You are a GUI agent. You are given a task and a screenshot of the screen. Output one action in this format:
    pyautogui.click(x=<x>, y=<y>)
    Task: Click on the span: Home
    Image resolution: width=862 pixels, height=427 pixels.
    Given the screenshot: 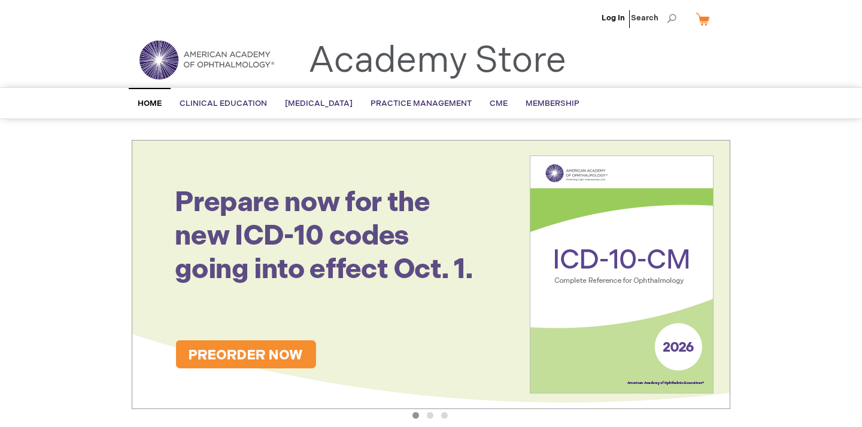 What is the action you would take?
    pyautogui.click(x=150, y=104)
    